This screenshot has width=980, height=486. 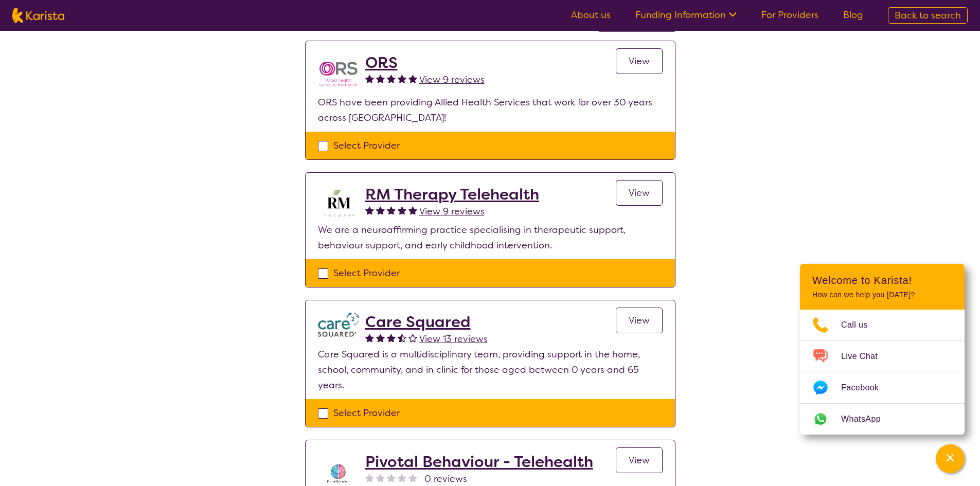 What do you see at coordinates (927, 16) in the screenshot?
I see `a: Back to search` at bounding box center [927, 16].